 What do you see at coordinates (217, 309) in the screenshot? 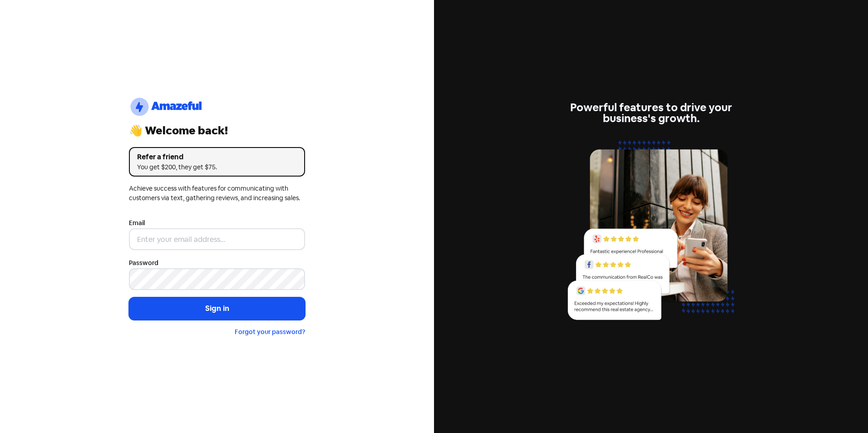
I see `button: Sign in` at bounding box center [217, 309].